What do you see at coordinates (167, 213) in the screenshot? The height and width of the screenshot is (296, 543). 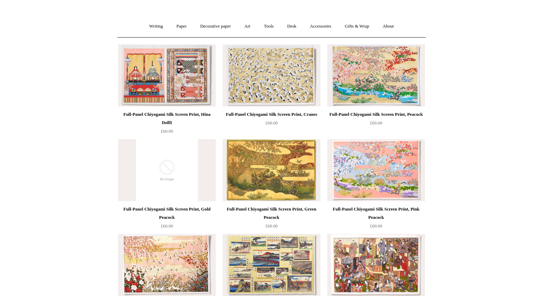 I see `div: Full-Panel Chiyogami Silk Screen Print, Gold Peacock` at bounding box center [167, 213].